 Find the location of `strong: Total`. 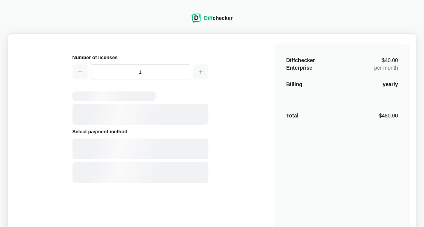

strong: Total is located at coordinates (292, 116).